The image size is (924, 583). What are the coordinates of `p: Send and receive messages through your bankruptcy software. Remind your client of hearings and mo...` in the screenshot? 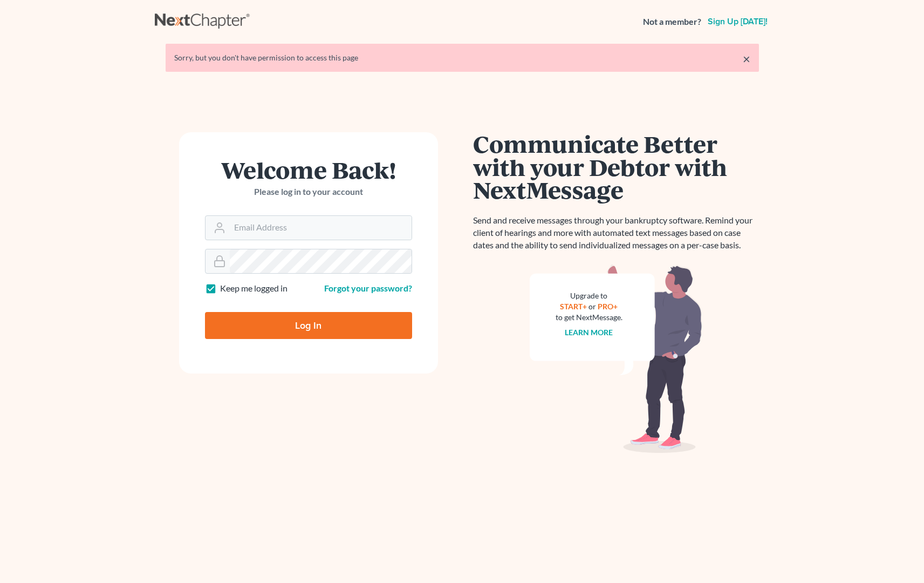 It's located at (616, 233).